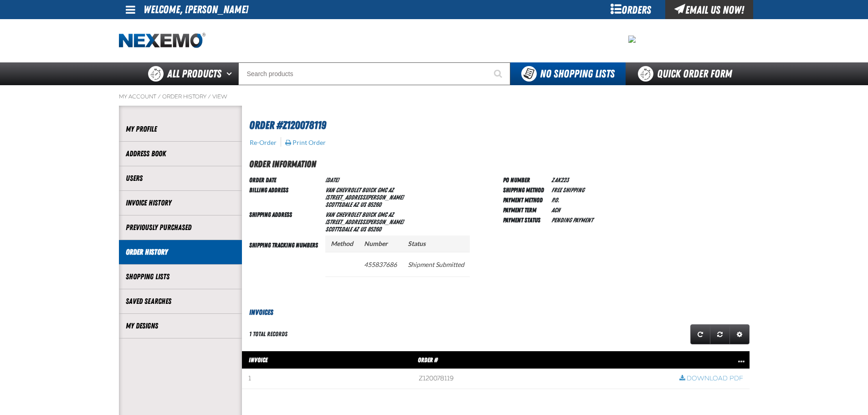 The width and height of the screenshot is (868, 415). I want to click on span: ACH, so click(555, 210).